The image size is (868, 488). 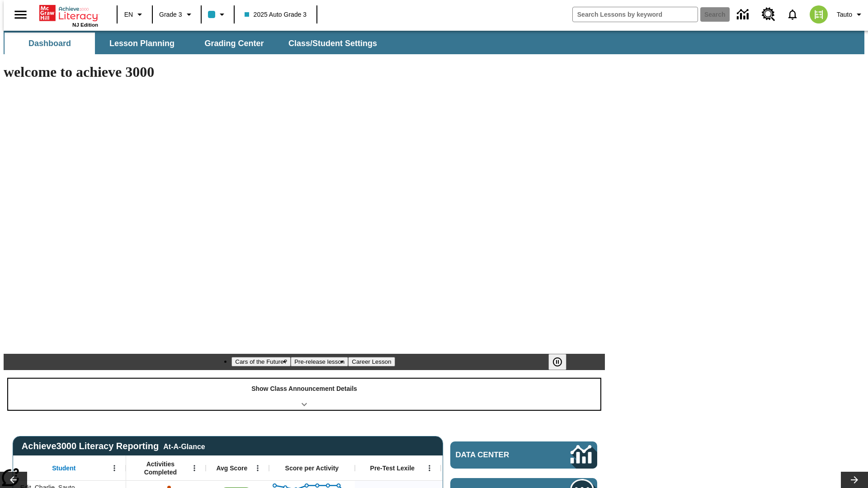 I want to click on button: Class/Student Settings, so click(x=333, y=43).